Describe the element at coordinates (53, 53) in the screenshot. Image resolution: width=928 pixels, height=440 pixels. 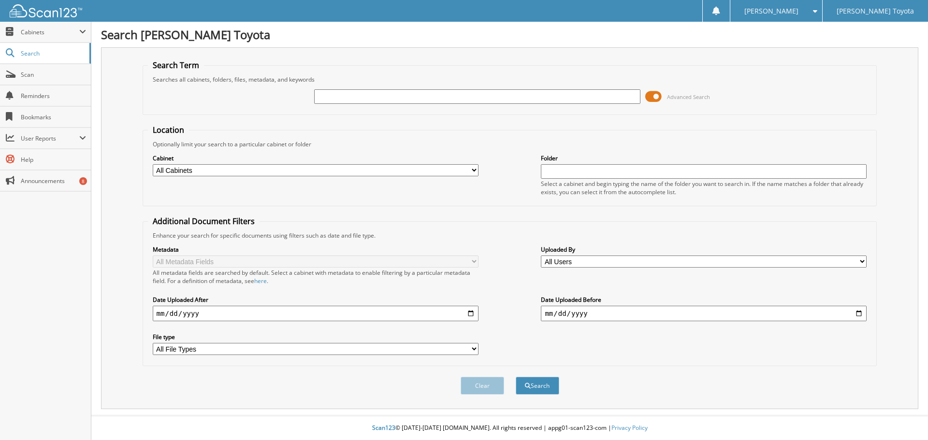
I see `span: Search` at that location.